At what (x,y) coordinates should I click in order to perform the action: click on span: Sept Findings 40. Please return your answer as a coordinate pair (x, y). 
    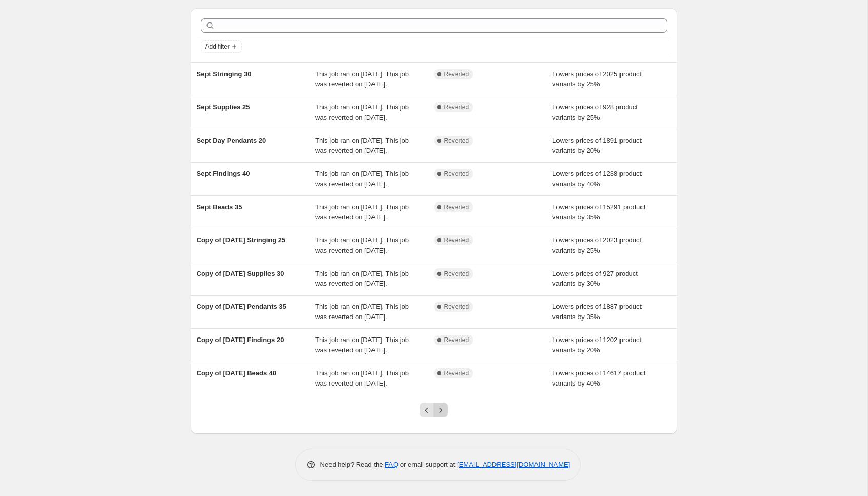
    Looking at the image, I should click on (223, 173).